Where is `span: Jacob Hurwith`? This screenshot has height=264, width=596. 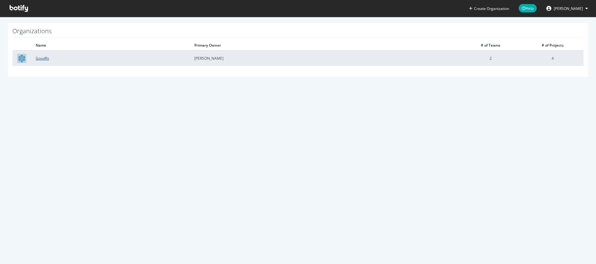
span: Jacob Hurwith is located at coordinates (568, 8).